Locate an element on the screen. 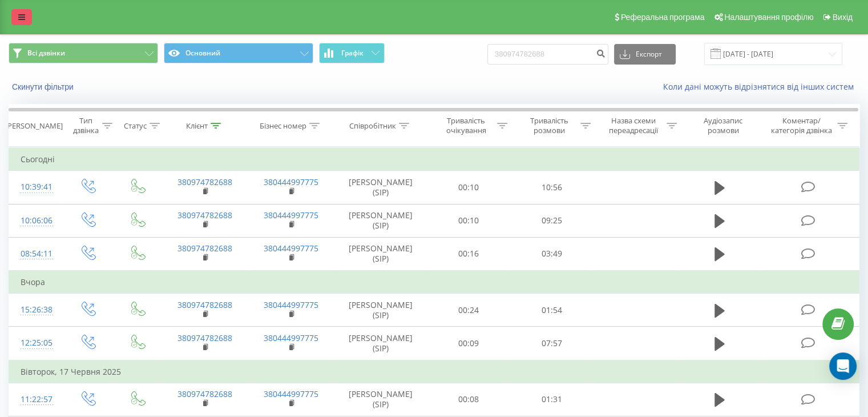 This screenshot has height=417, width=868. div: Статус is located at coordinates (136, 126).